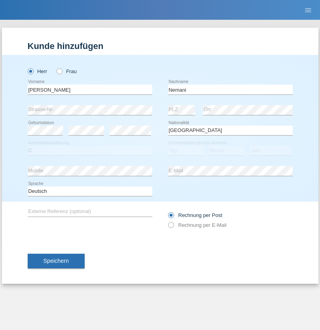 The image size is (320, 330). I want to click on input: Rechnung per E-Mail, so click(171, 227).